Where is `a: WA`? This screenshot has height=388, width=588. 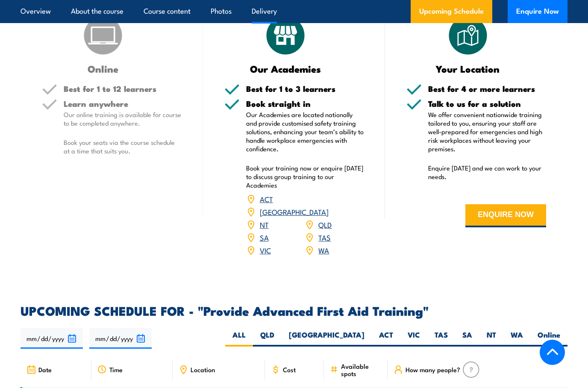 a: WA is located at coordinates (323, 250).